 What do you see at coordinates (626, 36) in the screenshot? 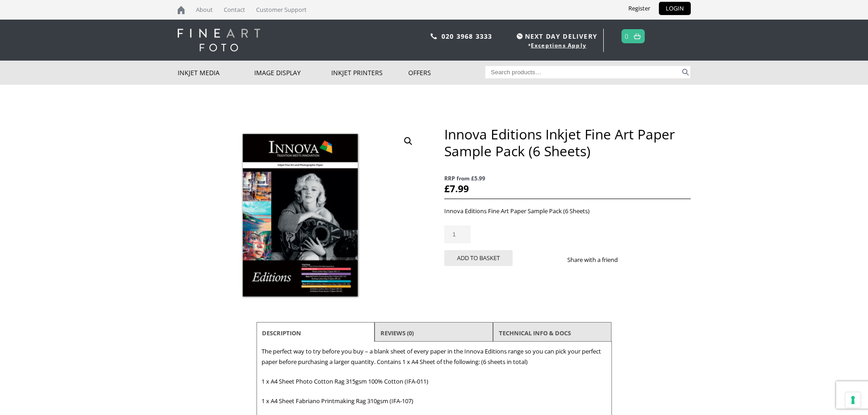
I see `a: 0` at bounding box center [626, 36].